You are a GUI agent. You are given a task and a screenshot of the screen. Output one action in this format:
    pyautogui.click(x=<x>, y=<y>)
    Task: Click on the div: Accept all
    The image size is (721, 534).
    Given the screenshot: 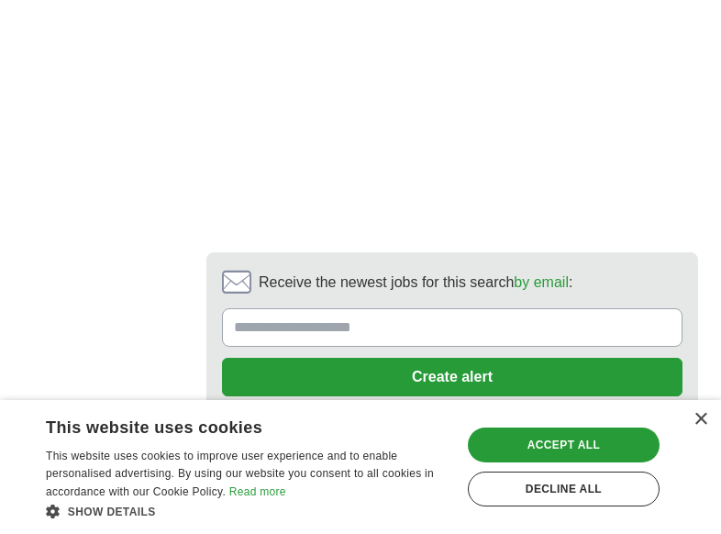 What is the action you would take?
    pyautogui.click(x=563, y=445)
    